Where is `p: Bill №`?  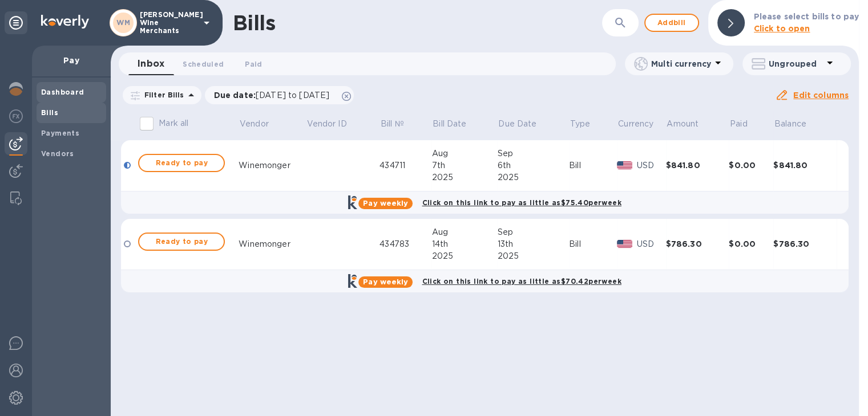 p: Bill № is located at coordinates (392, 124).